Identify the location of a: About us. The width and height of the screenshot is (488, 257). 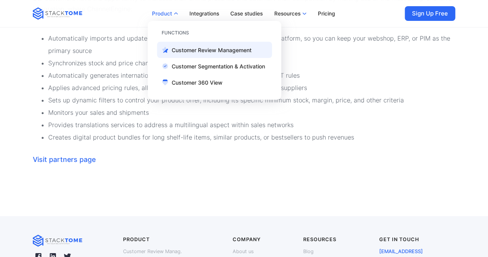
(243, 251).